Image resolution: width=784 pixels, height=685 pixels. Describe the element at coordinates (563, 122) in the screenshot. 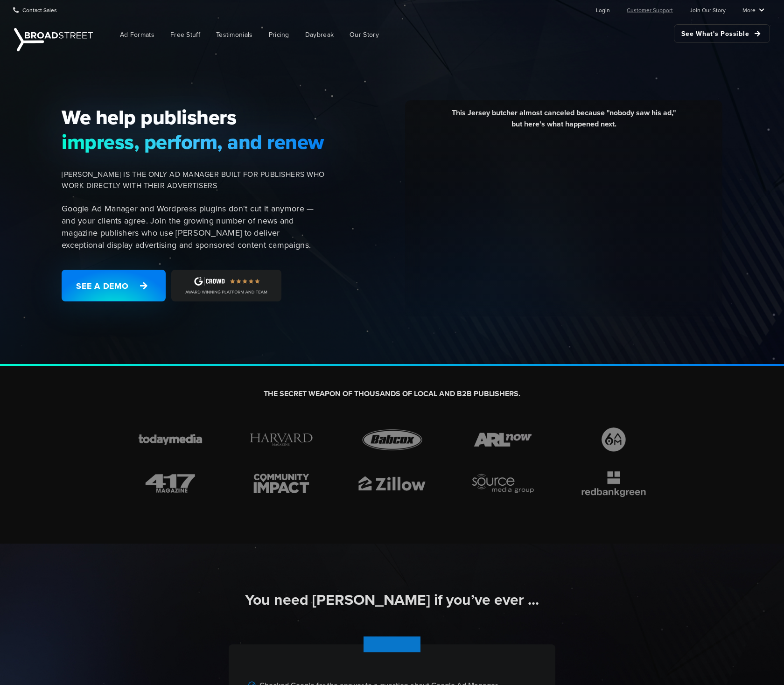

I see `div: This Jersey butcher almost canceled because "nobody saw his ad," but here's what happened next.` at that location.